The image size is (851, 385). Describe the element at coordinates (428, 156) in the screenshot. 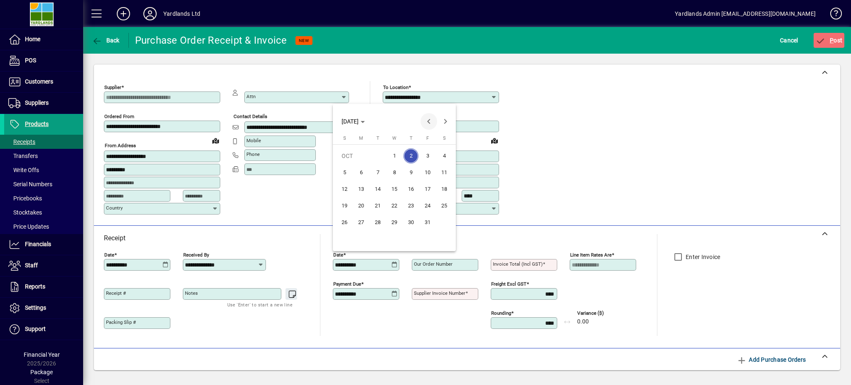

I see `span: 3` at that location.